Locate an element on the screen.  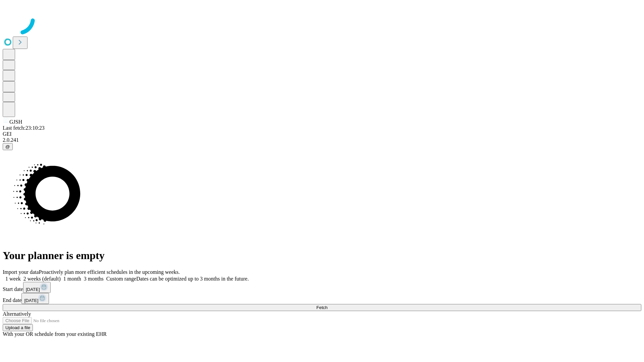
div: Start date is located at coordinates (322, 287).